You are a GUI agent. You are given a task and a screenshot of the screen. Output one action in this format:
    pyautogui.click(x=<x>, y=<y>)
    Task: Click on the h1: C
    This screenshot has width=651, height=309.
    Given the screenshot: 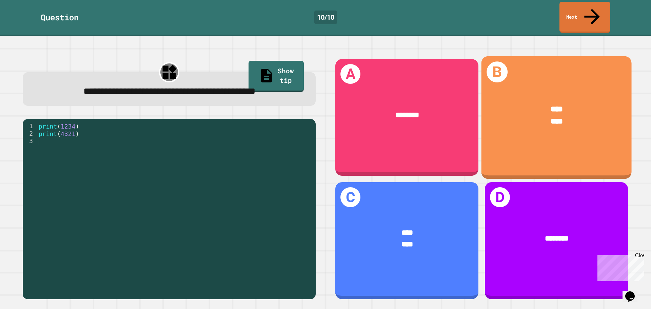 What is the action you would take?
    pyautogui.click(x=350, y=197)
    